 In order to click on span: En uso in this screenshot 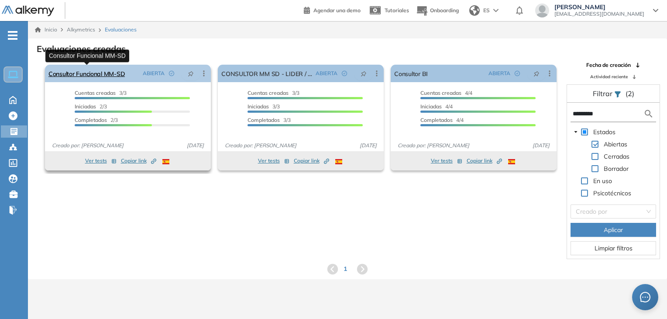, I will do `click(602, 181)`.